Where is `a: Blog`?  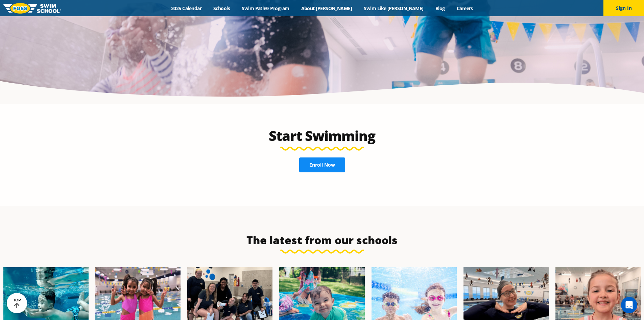
a: Blog is located at coordinates (440, 8).